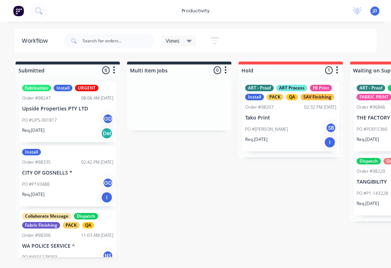 The height and width of the screenshot is (268, 391). I want to click on div: Fabric Finishing, so click(41, 225).